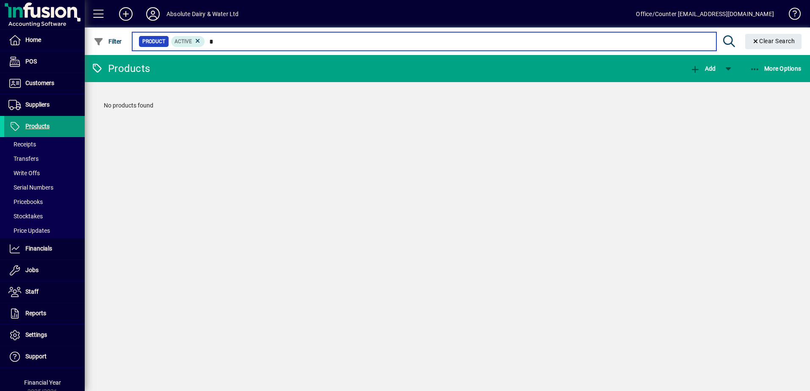 The image size is (810, 391). Describe the element at coordinates (36, 313) in the screenshot. I see `span: Reports` at that location.